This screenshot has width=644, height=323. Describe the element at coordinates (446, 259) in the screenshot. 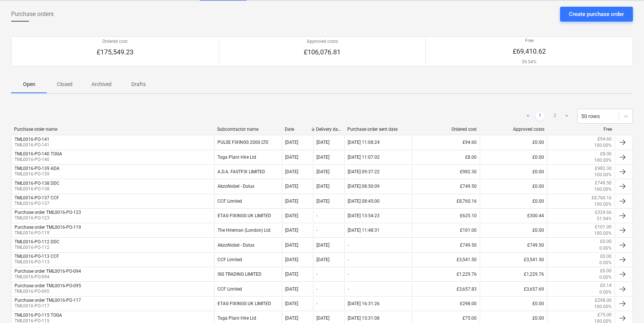

I see `div: £3,541.50` at that location.